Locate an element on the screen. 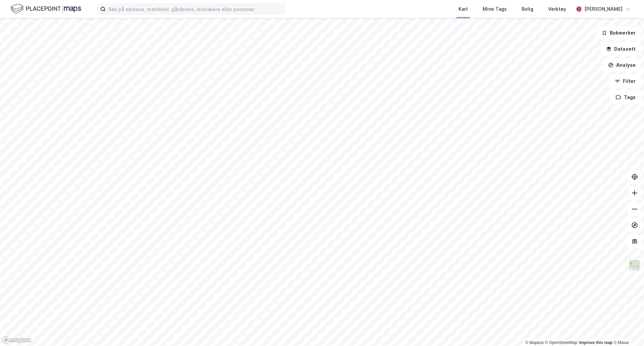  img: logo.f888ab2527a4732fd821a326f86c7f29.svg is located at coordinates (46, 9).